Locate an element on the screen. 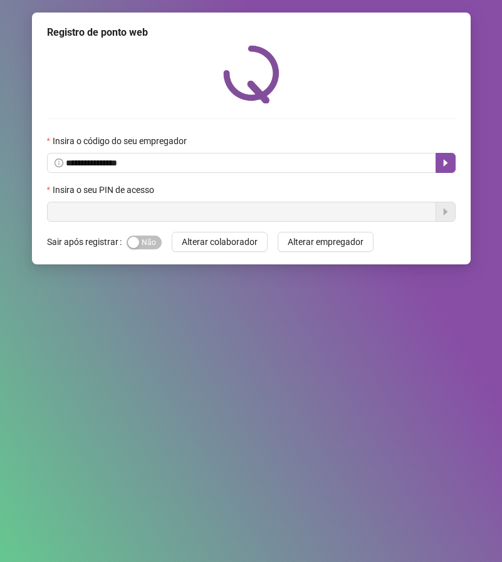 The image size is (502, 562). label: Insira o seu PIN de acesso is located at coordinates (105, 190).